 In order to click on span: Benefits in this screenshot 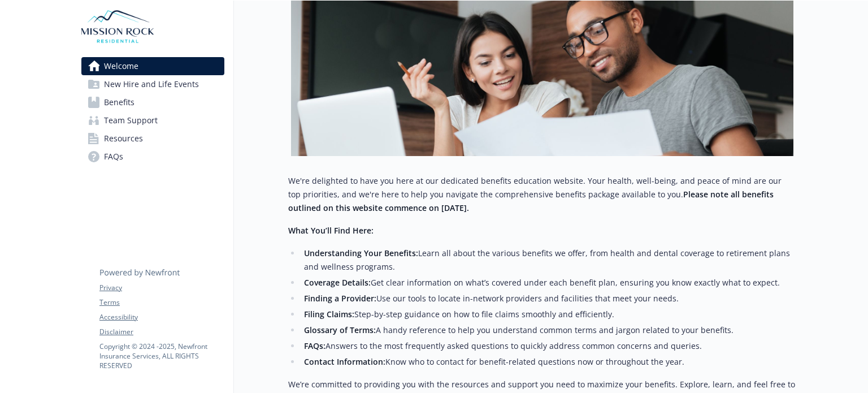, I will do `click(119, 102)`.